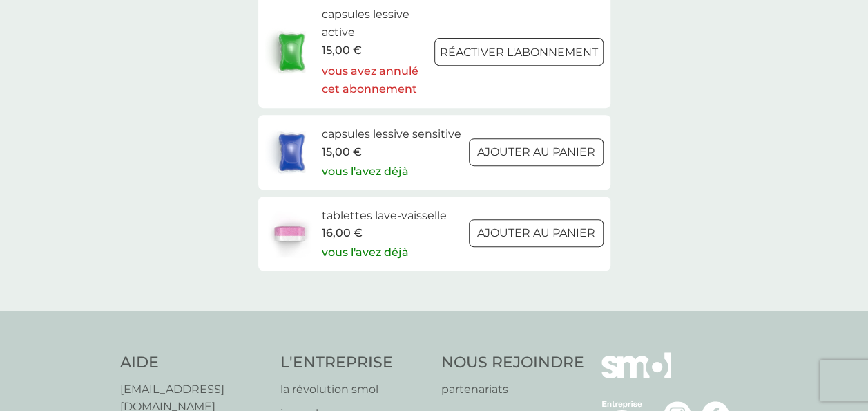 The width and height of the screenshot is (868, 411). Describe the element at coordinates (291, 152) in the screenshot. I see `img: capsules lessive sensitive` at that location.